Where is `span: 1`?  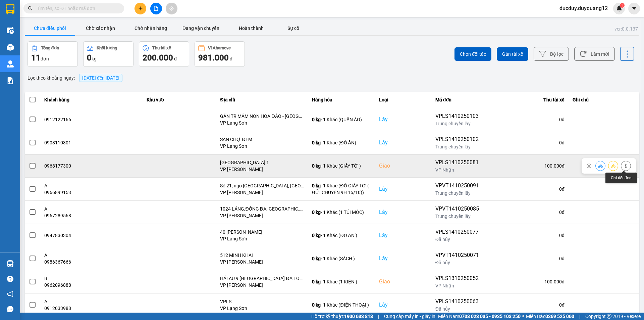 span: 1 is located at coordinates (622, 6).